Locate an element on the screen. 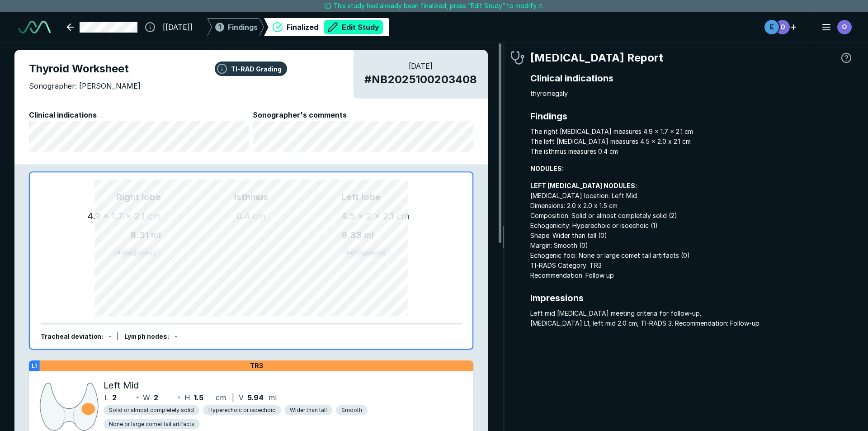 The height and width of the screenshot is (431, 868). span: Tracheal deviation : is located at coordinates (72, 337).